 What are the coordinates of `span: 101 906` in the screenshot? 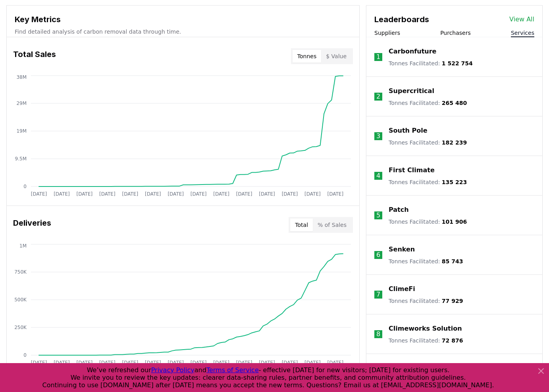 It's located at (454, 222).